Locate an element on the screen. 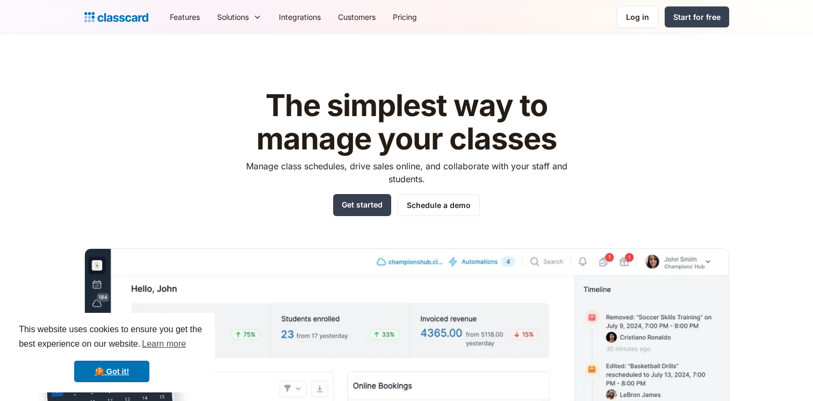 This screenshot has width=813, height=401. a: Pricing is located at coordinates (404, 17).